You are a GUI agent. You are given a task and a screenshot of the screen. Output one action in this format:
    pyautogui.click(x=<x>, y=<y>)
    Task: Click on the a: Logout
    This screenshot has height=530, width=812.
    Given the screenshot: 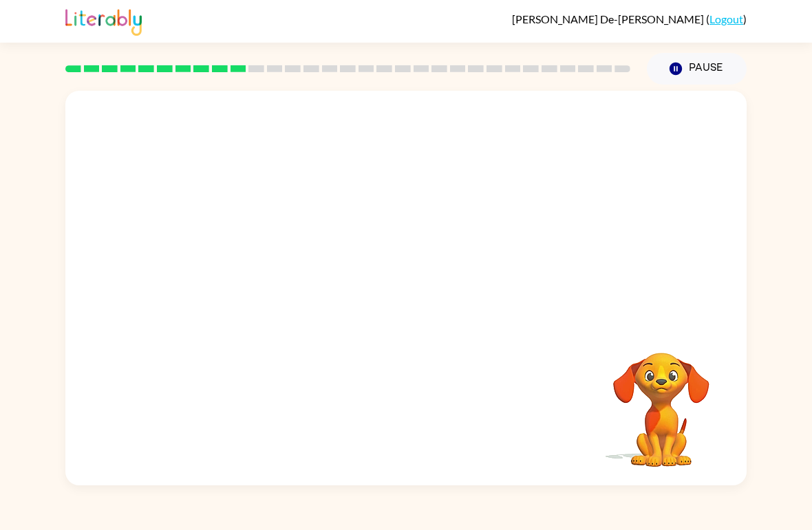 What is the action you would take?
    pyautogui.click(x=726, y=19)
    